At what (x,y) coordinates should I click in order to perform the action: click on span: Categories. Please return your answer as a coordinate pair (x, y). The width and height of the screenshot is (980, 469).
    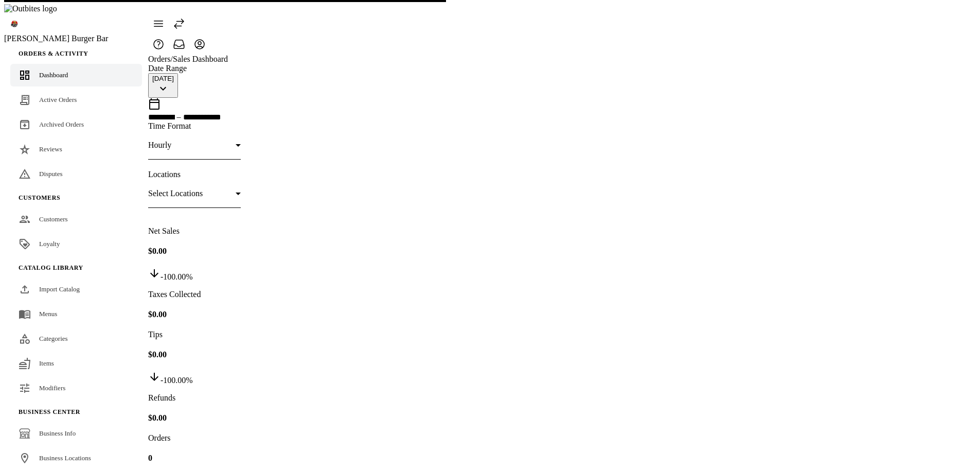
    Looking at the image, I should click on (54, 338).